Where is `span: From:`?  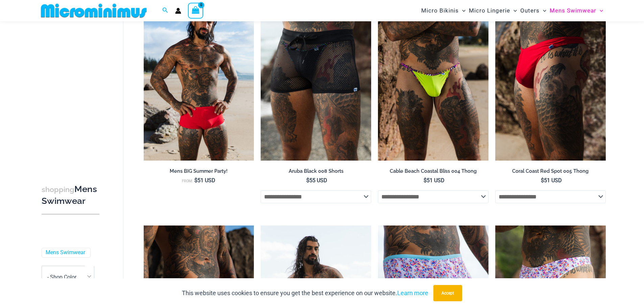
span: From: is located at coordinates (187, 181).